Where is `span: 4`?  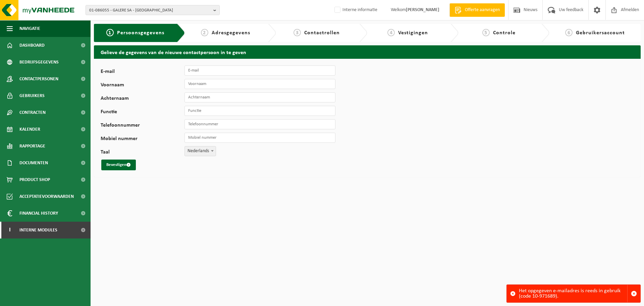
span: 4 is located at coordinates (391, 33).